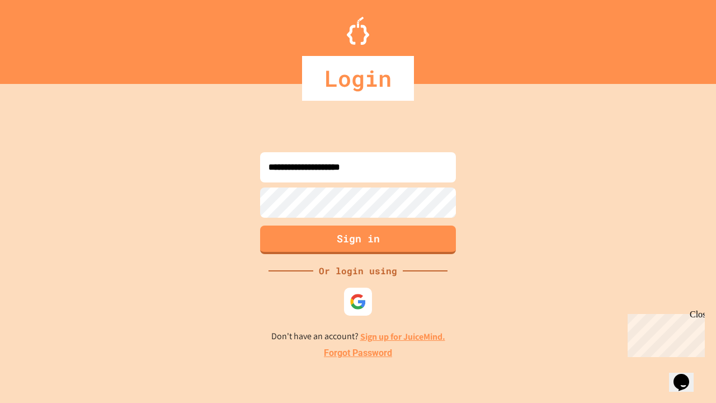  What do you see at coordinates (403, 336) in the screenshot?
I see `a: Sign up for JuiceMind.` at bounding box center [403, 336].